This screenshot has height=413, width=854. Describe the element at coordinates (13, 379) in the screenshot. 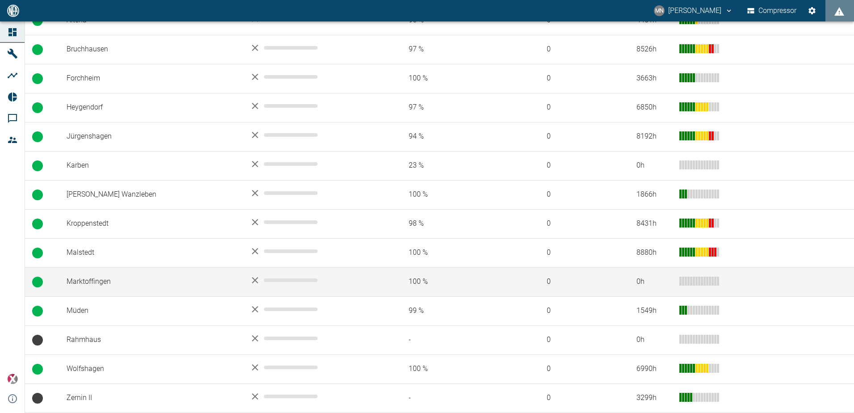

I see `img: Xplore Logo` at that location.